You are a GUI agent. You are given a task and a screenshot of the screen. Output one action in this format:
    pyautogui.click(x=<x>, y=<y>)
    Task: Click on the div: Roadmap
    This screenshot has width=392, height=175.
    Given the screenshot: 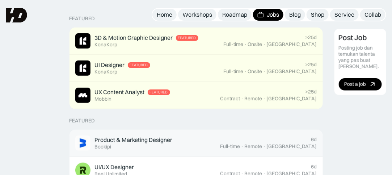 What is the action you would take?
    pyautogui.click(x=234, y=14)
    